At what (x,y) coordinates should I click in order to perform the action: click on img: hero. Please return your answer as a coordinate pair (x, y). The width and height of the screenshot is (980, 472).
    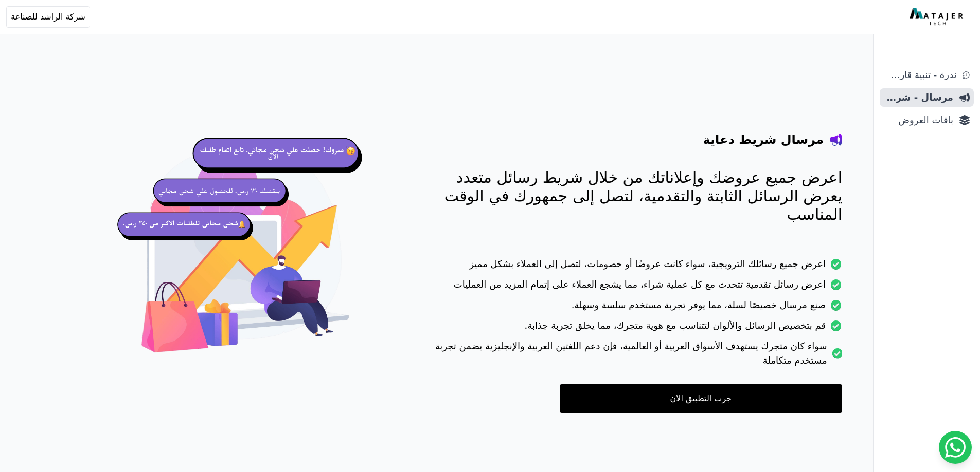
    Looking at the image, I should click on (245, 255).